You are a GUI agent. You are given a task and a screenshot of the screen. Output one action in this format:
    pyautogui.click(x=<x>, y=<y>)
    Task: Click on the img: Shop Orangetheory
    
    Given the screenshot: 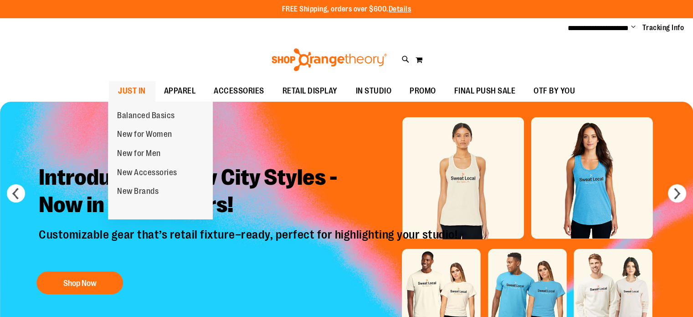 What is the action you would take?
    pyautogui.click(x=329, y=60)
    